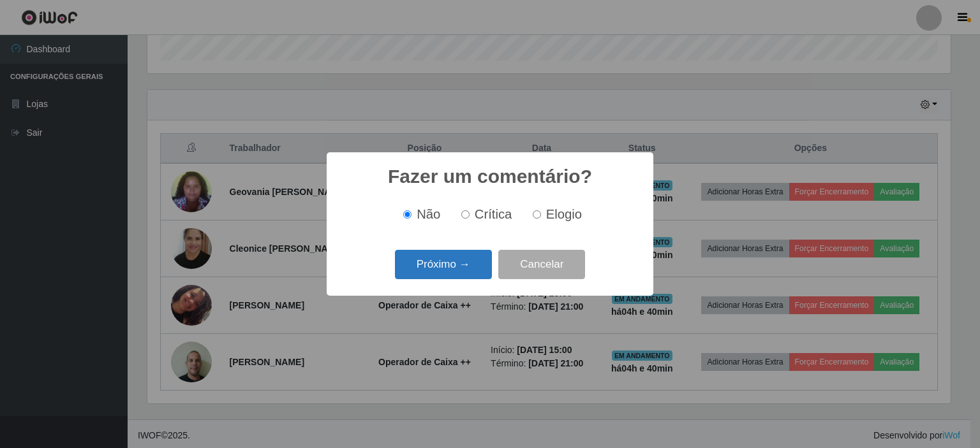 The width and height of the screenshot is (980, 448). What do you see at coordinates (465, 214) in the screenshot?
I see `input: Crítica` at bounding box center [465, 214].